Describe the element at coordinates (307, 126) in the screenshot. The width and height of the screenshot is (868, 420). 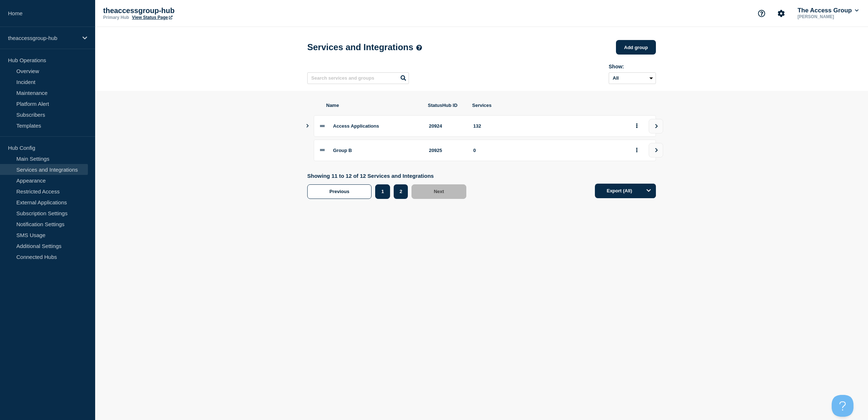
I see `button: Show services` at that location.